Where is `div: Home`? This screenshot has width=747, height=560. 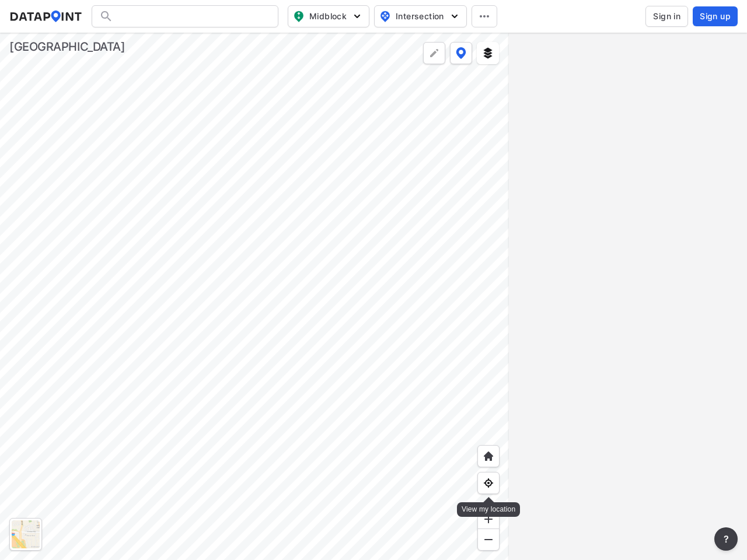
div: Home is located at coordinates (489, 456).